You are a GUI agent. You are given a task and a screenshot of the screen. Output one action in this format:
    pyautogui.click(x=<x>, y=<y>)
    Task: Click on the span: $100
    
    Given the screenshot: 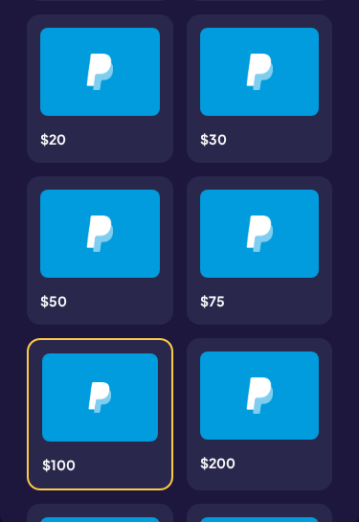 What is the action you would take?
    pyautogui.click(x=58, y=465)
    